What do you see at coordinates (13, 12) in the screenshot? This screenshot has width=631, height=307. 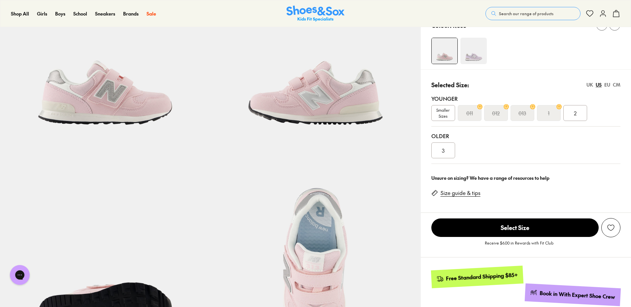 I see `button: Gorgias live chat` at bounding box center [13, 12].